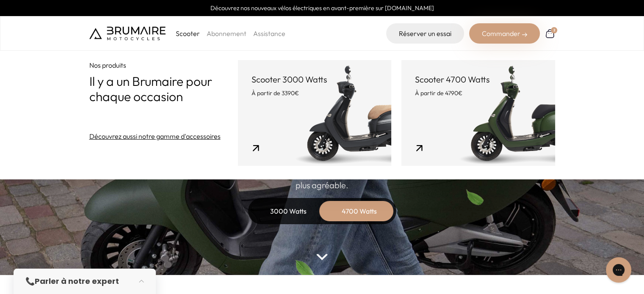  What do you see at coordinates (478, 113) in the screenshot?
I see `a: Scooter 4700 Watts À partir de 4790€` at bounding box center [478, 113].